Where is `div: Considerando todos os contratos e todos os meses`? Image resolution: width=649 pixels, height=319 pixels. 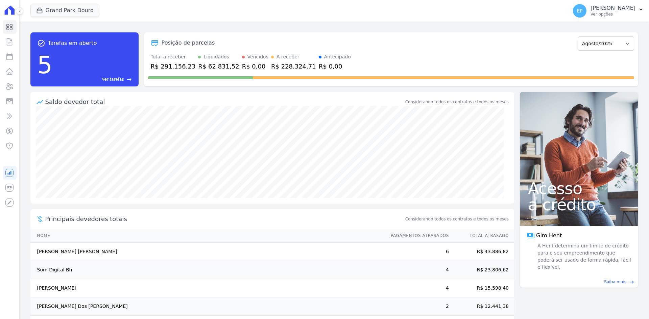
div: Considerando todos os contratos e todos os meses is located at coordinates (457, 102).